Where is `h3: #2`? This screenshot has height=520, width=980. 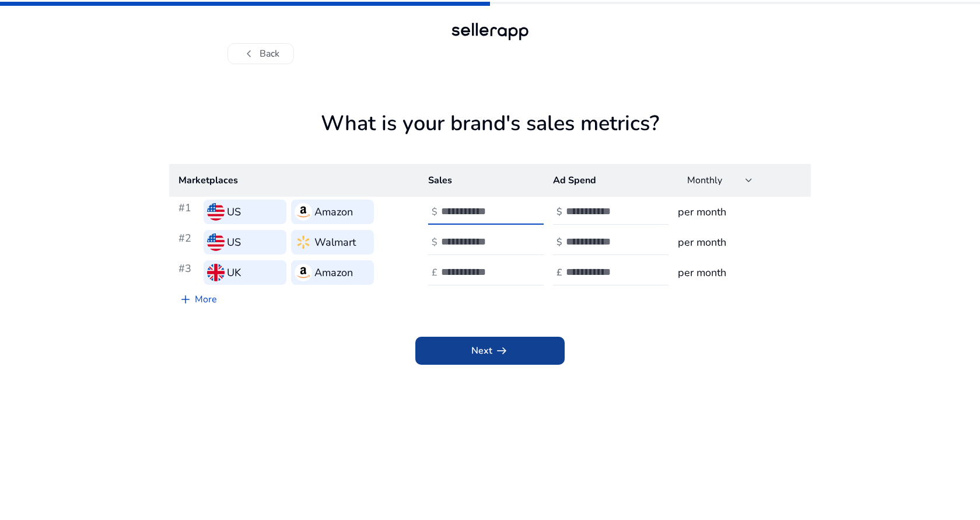 h3: #2 is located at coordinates (188, 242).